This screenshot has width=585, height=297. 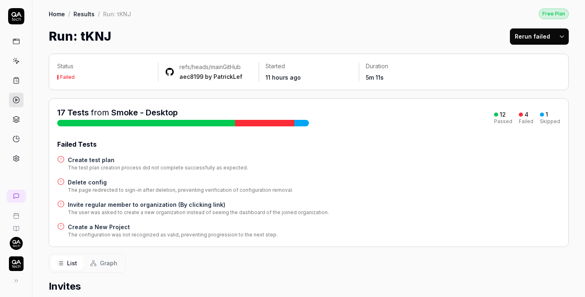 I want to click on div: Free Plan, so click(x=554, y=14).